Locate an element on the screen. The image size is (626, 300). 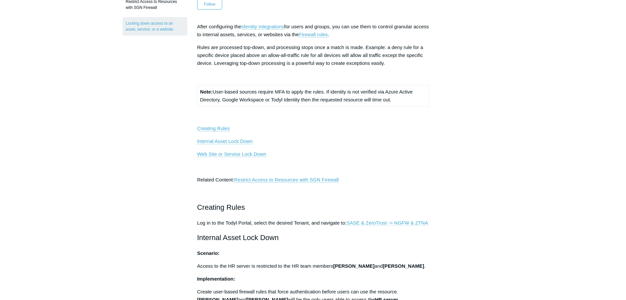
a: Web Site or Service Lock Down is located at coordinates (232, 154).